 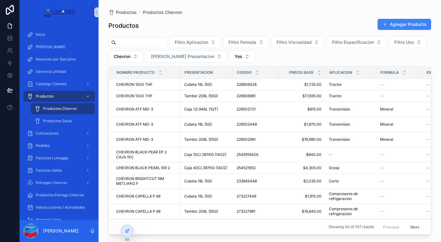 What do you see at coordinates (340, 124) in the screenshot?
I see `span: Transmision` at bounding box center [340, 124].